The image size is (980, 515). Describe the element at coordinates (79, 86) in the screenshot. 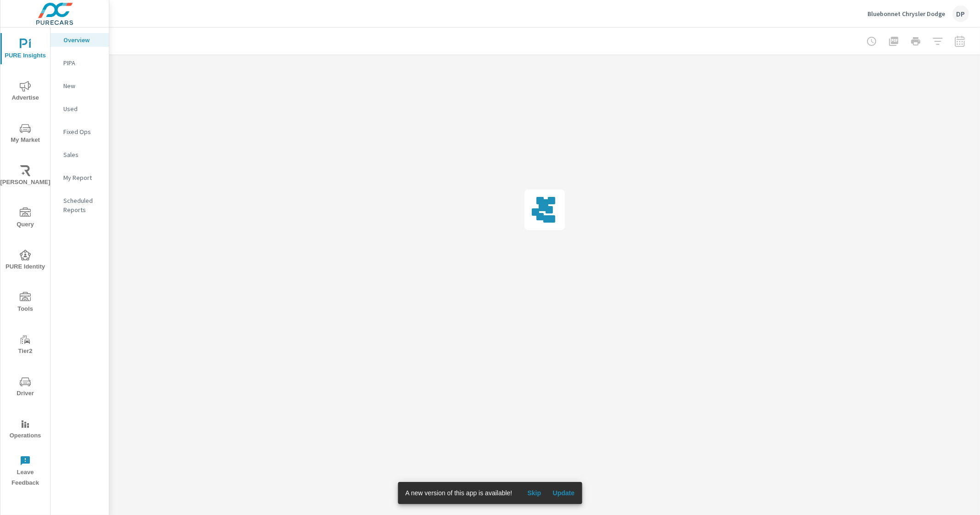

I see `div: New` at that location.